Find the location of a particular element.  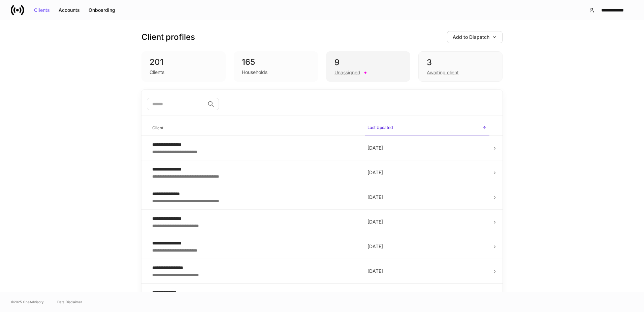

div: 201 is located at coordinates (184, 62).